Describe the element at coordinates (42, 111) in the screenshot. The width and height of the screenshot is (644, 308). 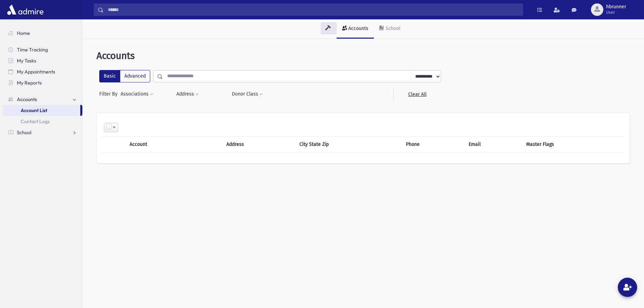
I see `a: Account List` at that location.